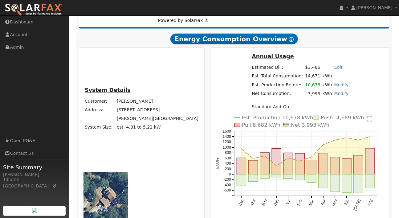 The image size is (399, 218). What do you see at coordinates (288, 202) in the screenshot?
I see `text: Jan` at bounding box center [288, 202].